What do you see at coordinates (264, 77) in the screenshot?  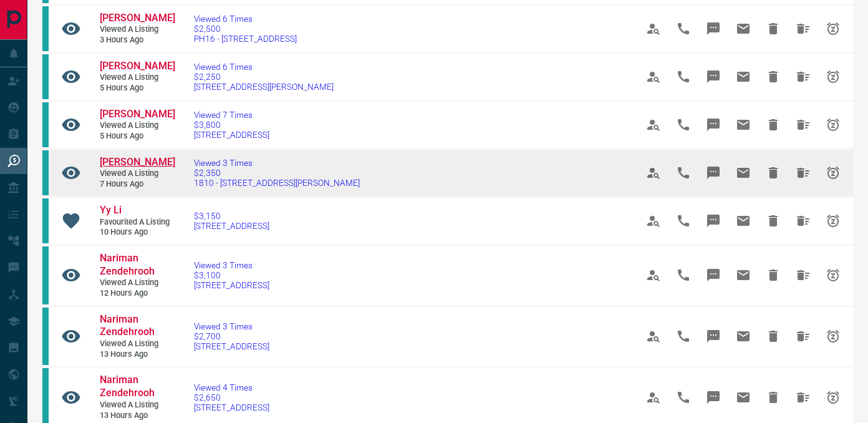 I see `span: $2,250` at bounding box center [264, 77].